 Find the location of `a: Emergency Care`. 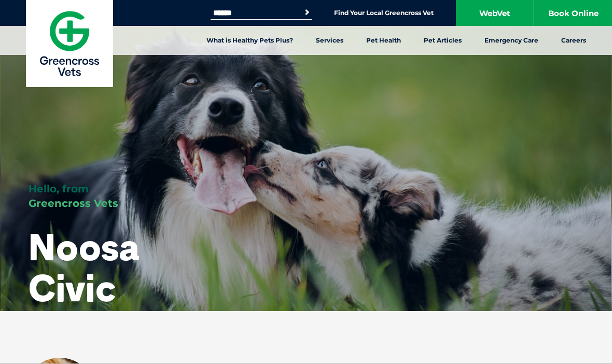

a: Emergency Care is located at coordinates (511, 41).